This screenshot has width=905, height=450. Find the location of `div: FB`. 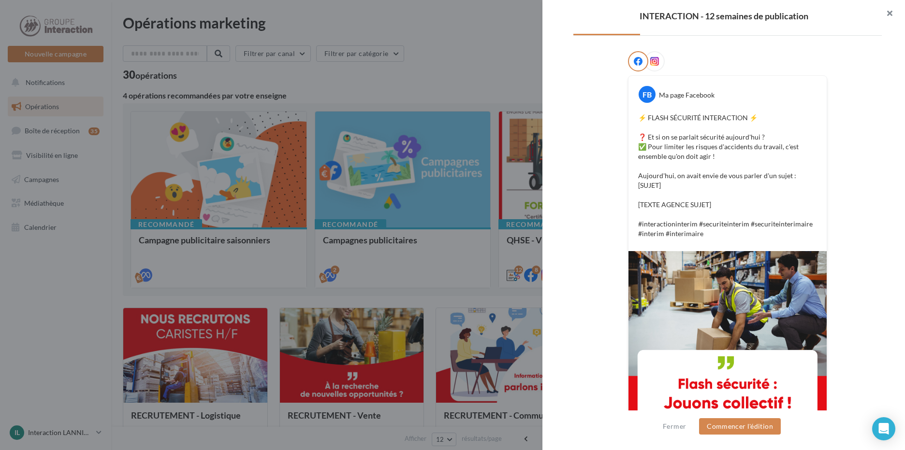

div: FB is located at coordinates (647, 94).